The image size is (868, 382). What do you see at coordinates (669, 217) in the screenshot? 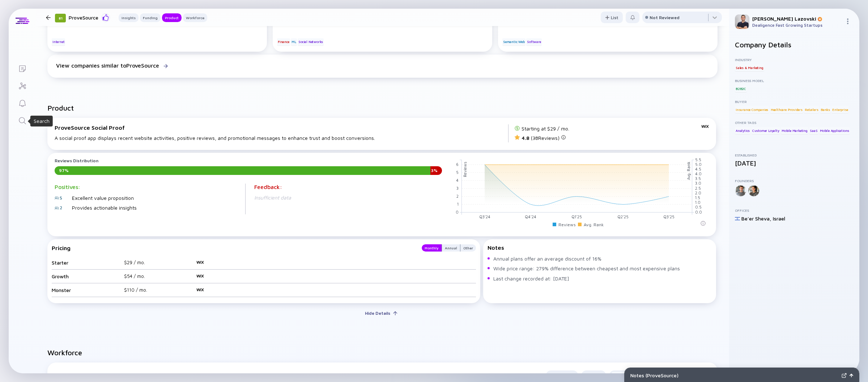
I see `tspan: Q3'25` at bounding box center [669, 217].